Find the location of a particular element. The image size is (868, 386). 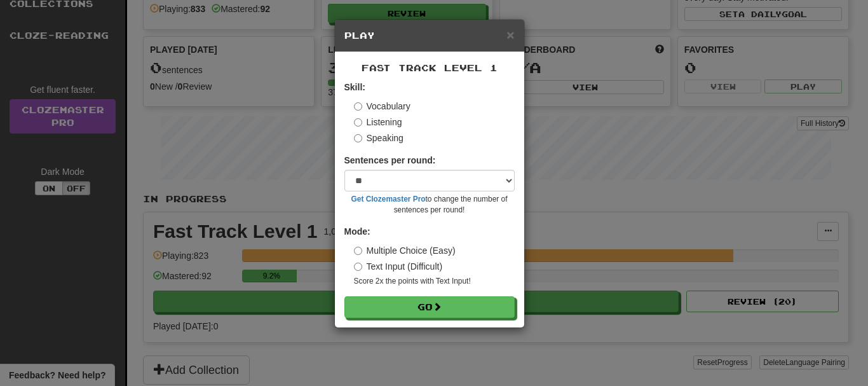

input: Text Input (Difficult) is located at coordinates (358, 266).